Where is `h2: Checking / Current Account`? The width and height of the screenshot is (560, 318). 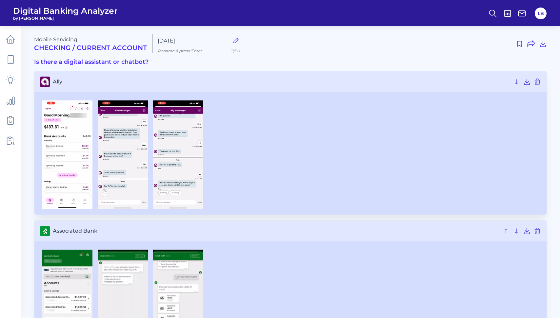
h2: Checking / Current Account is located at coordinates (90, 48).